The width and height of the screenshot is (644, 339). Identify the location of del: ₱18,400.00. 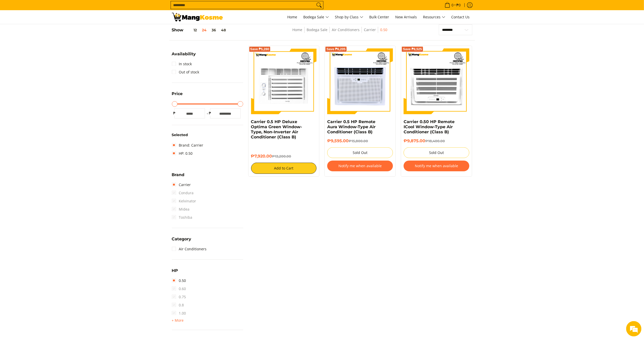
(435, 141).